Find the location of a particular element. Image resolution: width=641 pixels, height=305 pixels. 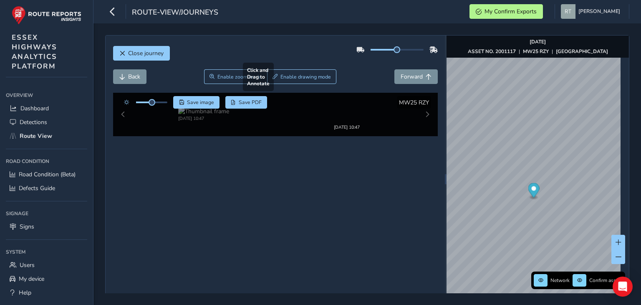

strong: MW25 RZY is located at coordinates (536, 51).